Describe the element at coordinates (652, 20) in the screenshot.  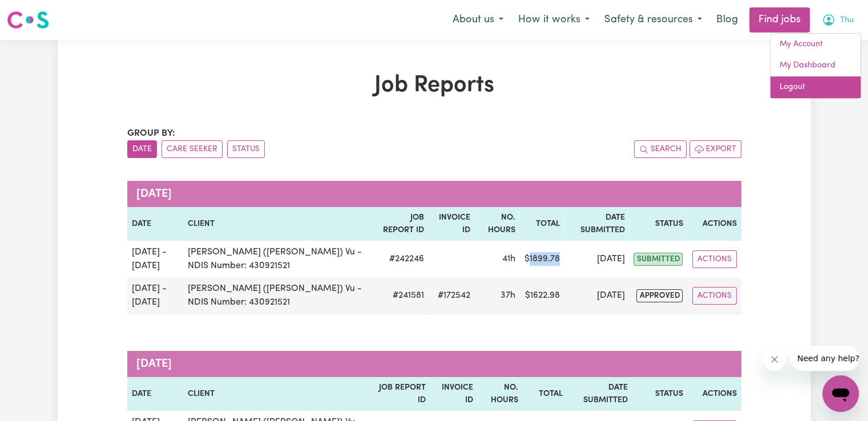
I see `button: Safety & resources` at that location.